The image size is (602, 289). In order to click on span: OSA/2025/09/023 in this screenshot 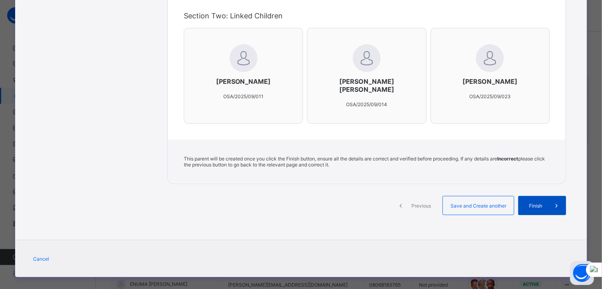, I will do `click(490, 96)`.